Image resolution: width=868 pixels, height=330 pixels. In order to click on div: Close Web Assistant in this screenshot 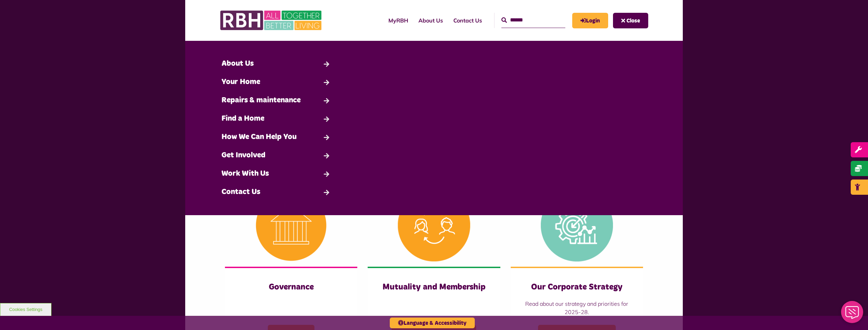, I will do `click(15, 13)`.